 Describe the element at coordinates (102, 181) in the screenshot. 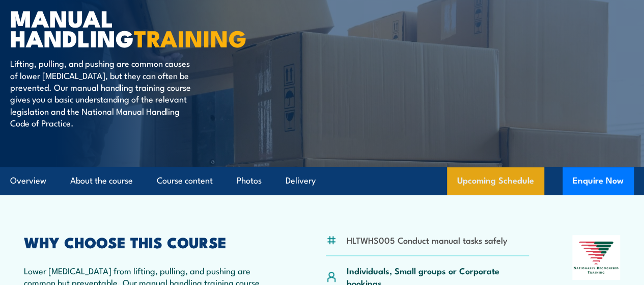

I see `a: About the course` at that location.